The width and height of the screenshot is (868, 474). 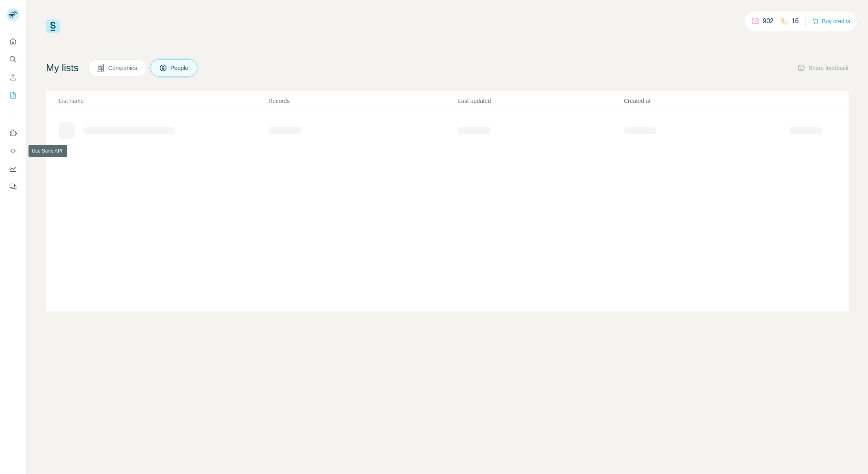 I want to click on h4: My lists, so click(x=62, y=68).